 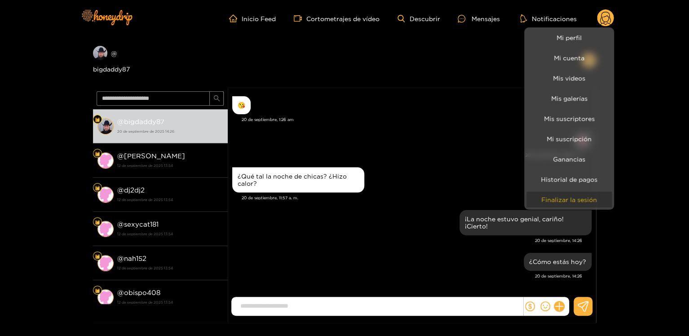 What do you see at coordinates (569, 159) in the screenshot?
I see `font: Ganancias` at bounding box center [569, 159].